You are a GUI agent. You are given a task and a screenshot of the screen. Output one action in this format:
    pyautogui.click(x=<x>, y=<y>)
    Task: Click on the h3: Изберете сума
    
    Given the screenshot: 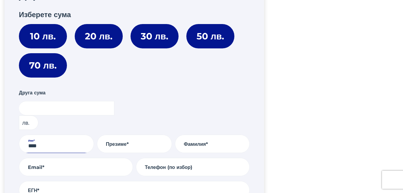 What is the action you would take?
    pyautogui.click(x=134, y=15)
    